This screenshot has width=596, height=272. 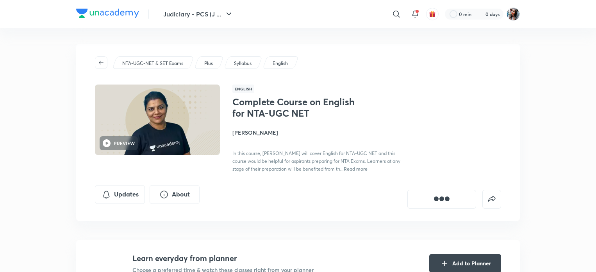 What do you see at coordinates (281, 63) in the screenshot?
I see `a: English` at bounding box center [281, 63].